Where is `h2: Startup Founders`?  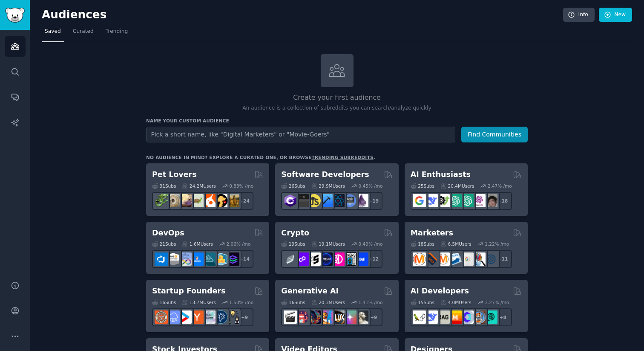 h2: Startup Founders is located at coordinates (189, 291).